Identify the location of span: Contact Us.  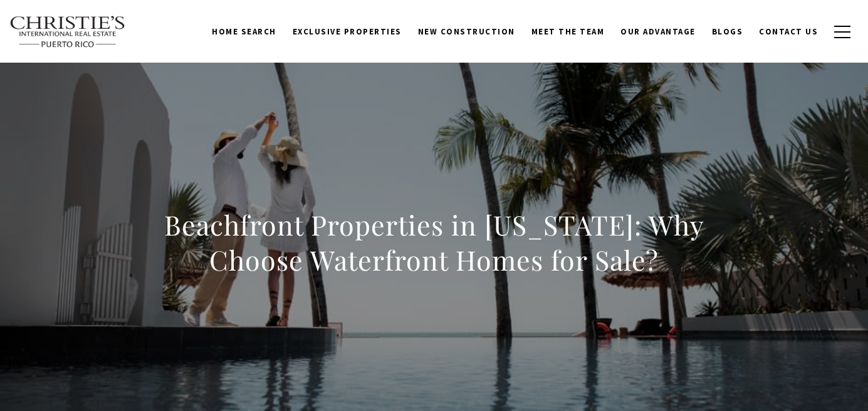
(788, 31).